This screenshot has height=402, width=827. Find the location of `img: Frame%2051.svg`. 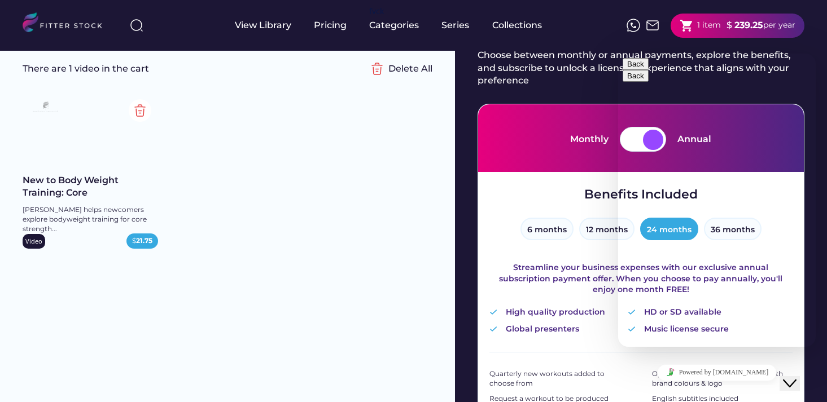

img: Frame%2051.svg is located at coordinates (652, 25).